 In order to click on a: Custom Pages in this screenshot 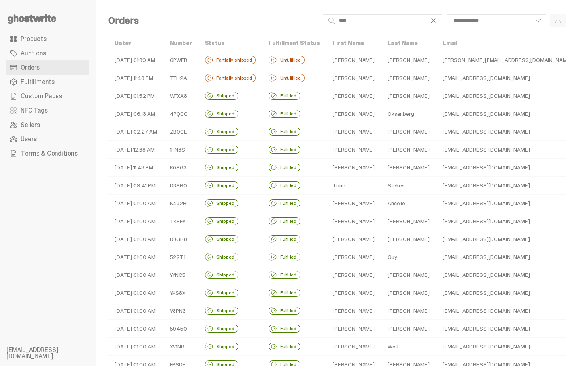, I will do `click(48, 96)`.